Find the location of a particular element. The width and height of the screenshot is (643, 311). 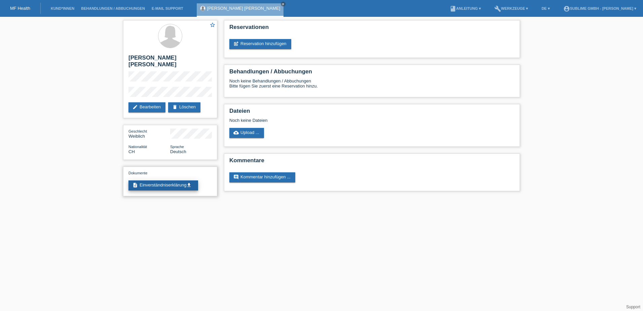

span: Sprache is located at coordinates (177, 147).